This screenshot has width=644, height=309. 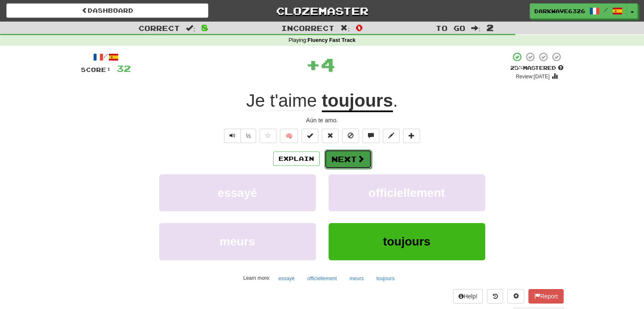 I want to click on span: Score:, so click(x=96, y=70).